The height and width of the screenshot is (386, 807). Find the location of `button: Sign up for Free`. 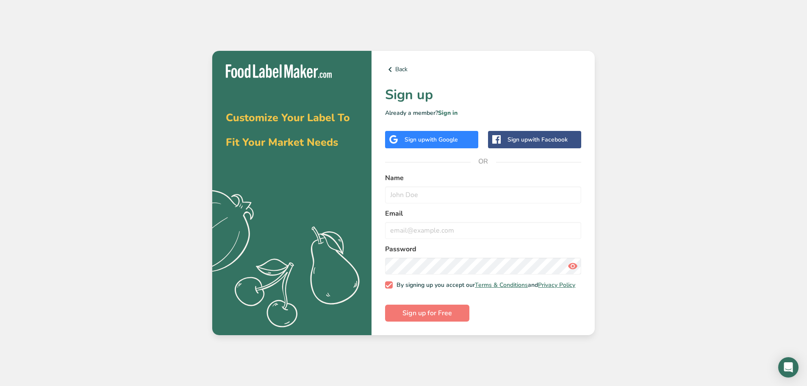

button: Sign up for Free is located at coordinates (427, 313).